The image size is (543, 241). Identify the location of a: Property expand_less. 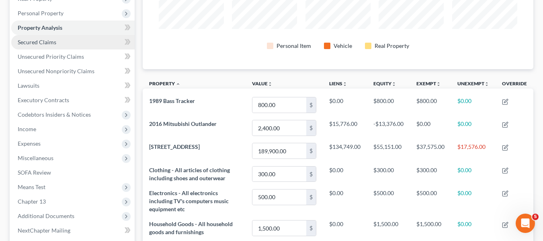
(165, 83).